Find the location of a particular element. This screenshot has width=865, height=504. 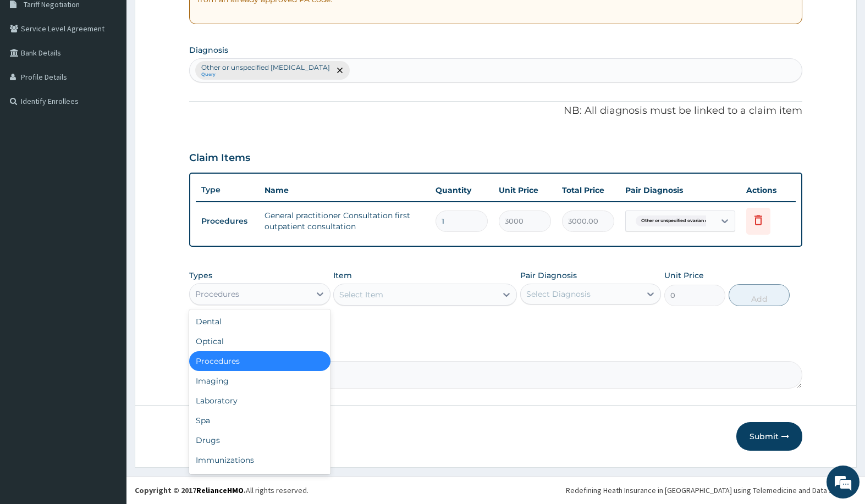

div: Others is located at coordinates (260, 480).